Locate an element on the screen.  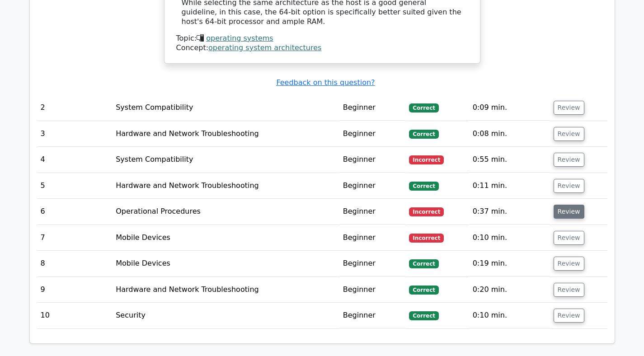
td: 8 is located at coordinates (74, 264).